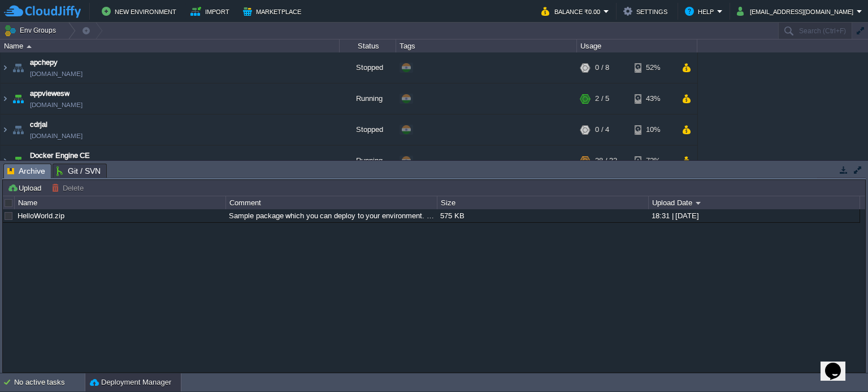  What do you see at coordinates (32, 31) in the screenshot?
I see `button: Env Groups` at bounding box center [32, 31].